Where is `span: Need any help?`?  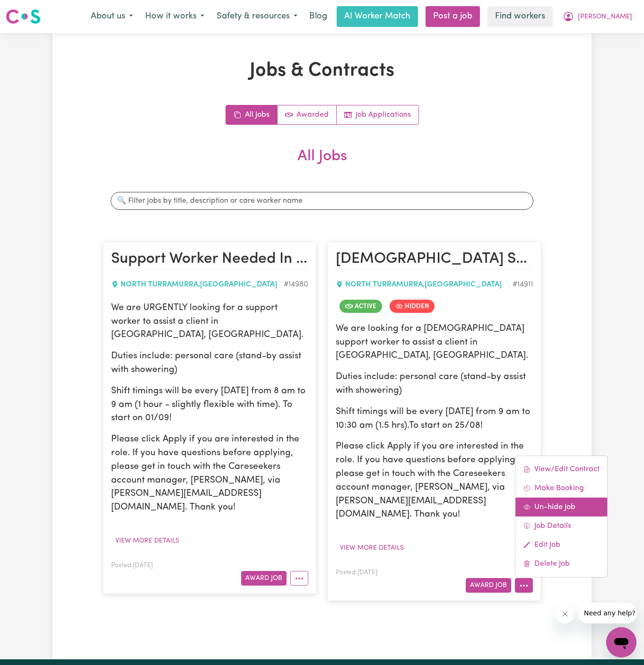 span: Need any help? is located at coordinates (31, 10).